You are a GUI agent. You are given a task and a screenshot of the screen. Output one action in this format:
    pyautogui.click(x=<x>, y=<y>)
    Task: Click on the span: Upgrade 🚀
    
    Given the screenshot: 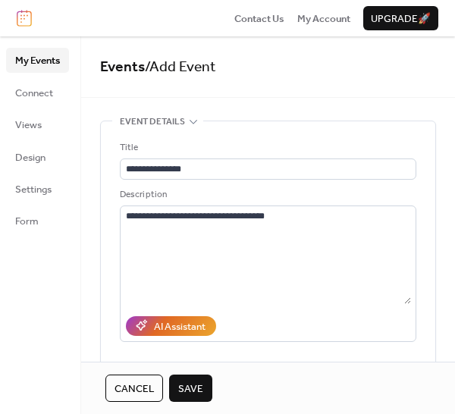 What is the action you would take?
    pyautogui.click(x=400, y=19)
    